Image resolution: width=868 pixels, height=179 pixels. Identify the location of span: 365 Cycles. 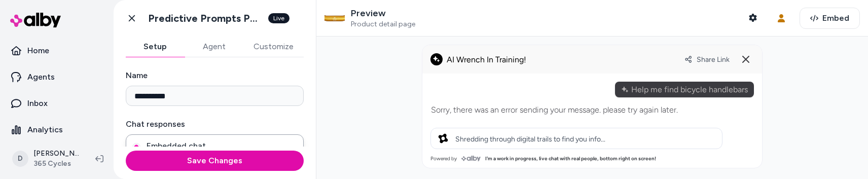
(56, 163).